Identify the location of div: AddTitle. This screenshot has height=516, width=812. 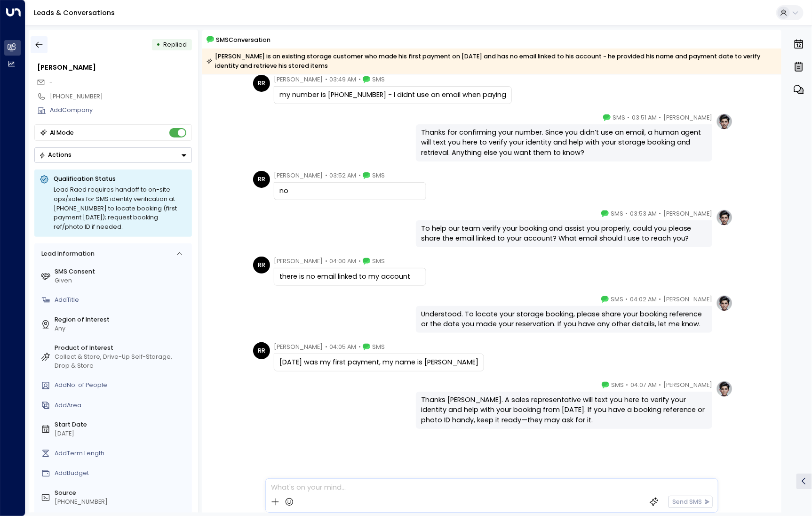
(122, 300).